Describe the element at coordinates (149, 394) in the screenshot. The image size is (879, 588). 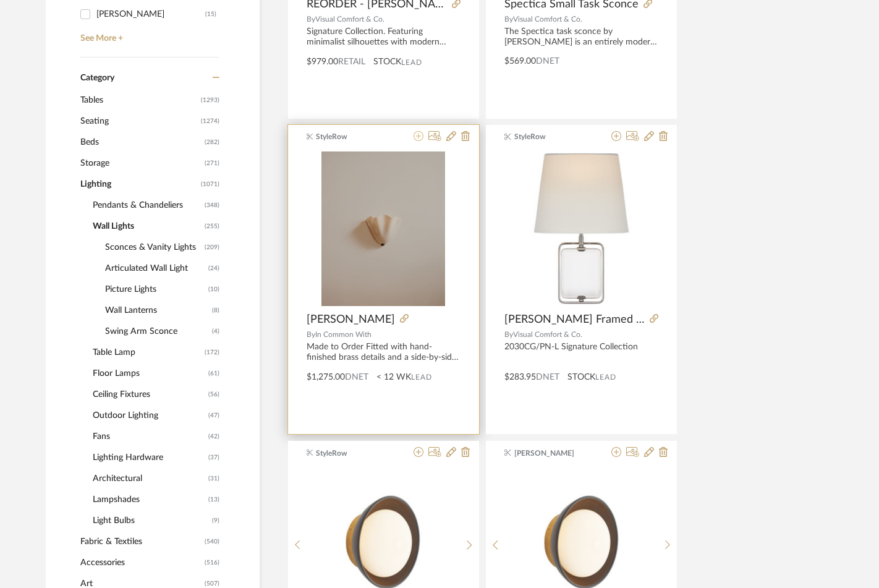
I see `span: Ceiling Fixtures` at that location.